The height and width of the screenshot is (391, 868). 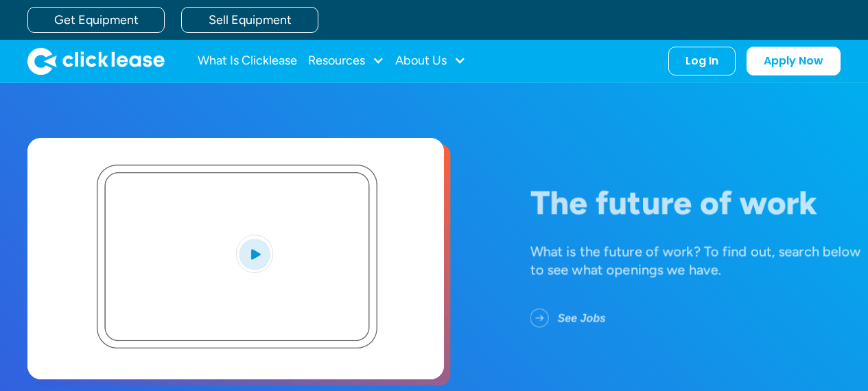 I want to click on img: Blue play button logo on a light blue circular background, so click(x=255, y=254).